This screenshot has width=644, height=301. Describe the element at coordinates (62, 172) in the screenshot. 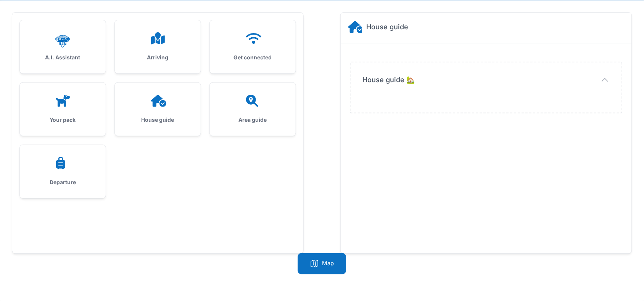

I see `a: Departure` at that location.